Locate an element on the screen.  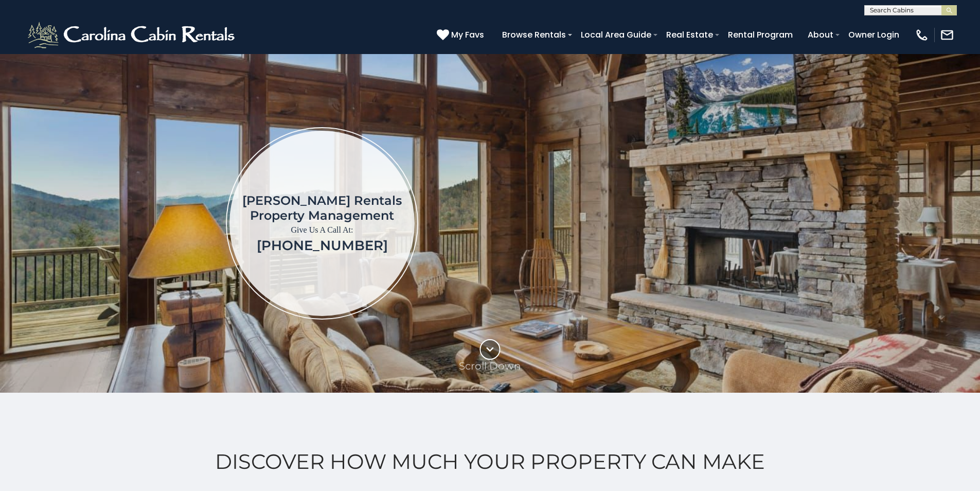
p: Give Us A Call At: is located at coordinates (322, 230).